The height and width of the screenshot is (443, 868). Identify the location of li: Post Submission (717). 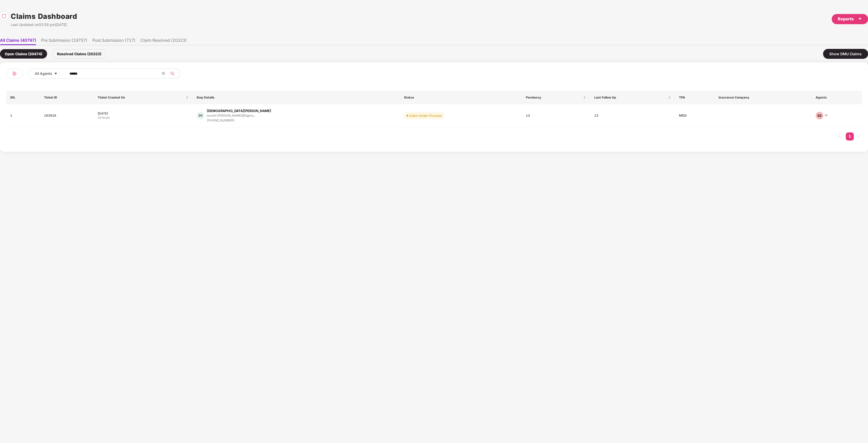
(114, 41).